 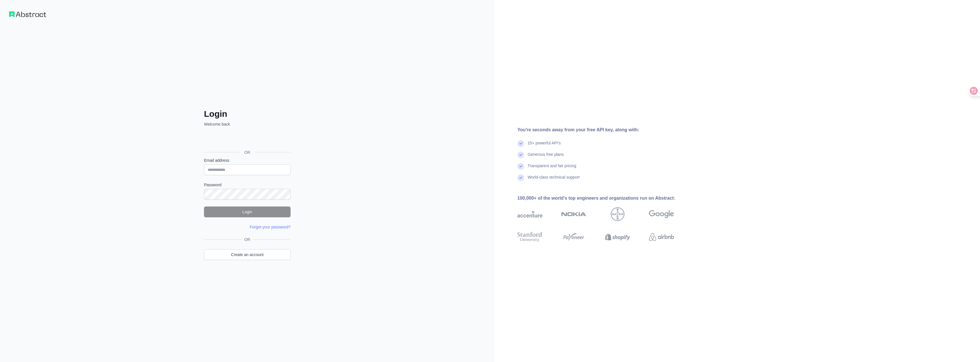 What do you see at coordinates (530, 237) in the screenshot?
I see `img: stanford university` at bounding box center [530, 237].